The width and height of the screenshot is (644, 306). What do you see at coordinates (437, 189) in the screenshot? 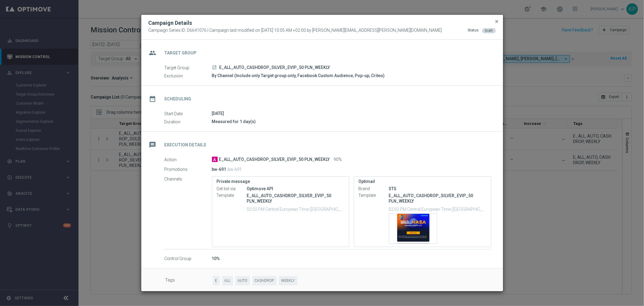
I see `div: STS` at bounding box center [437, 189].